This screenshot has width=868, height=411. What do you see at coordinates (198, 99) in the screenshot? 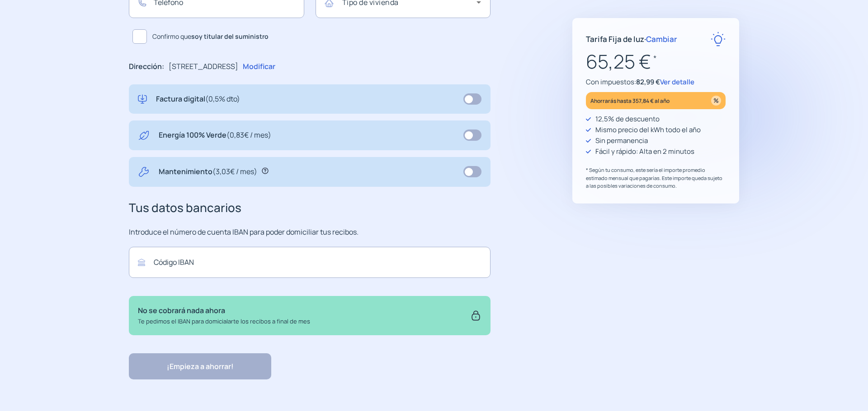
I see `p: Factura digital` at bounding box center [198, 99].